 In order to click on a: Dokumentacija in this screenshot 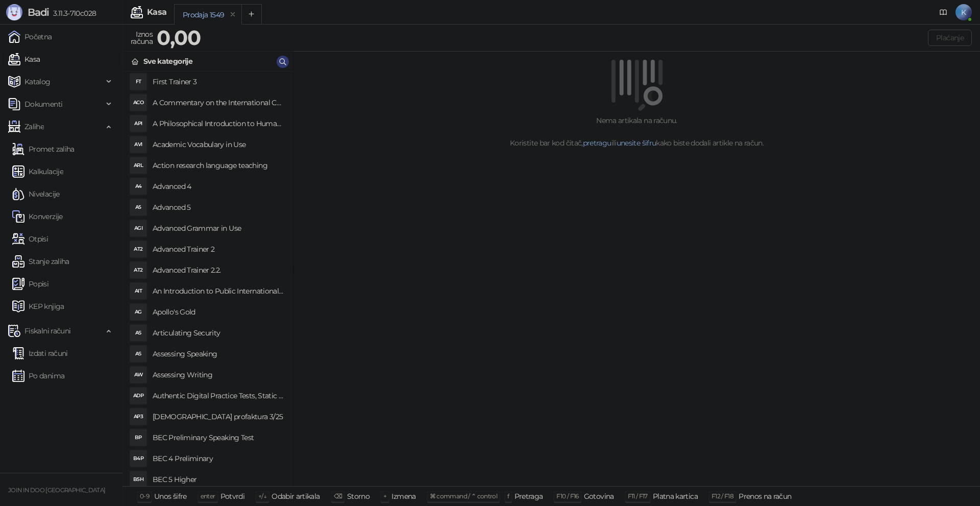, I will do `click(943, 12)`.